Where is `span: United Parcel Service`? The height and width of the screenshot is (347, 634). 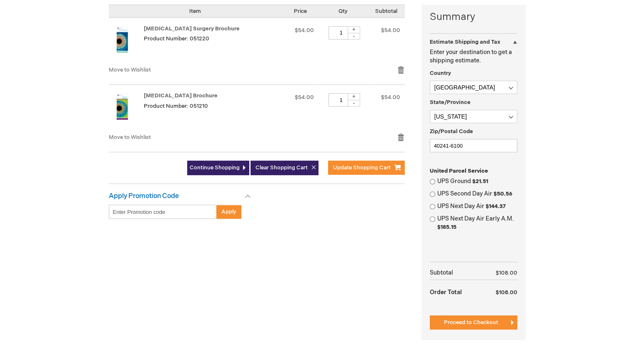 span: United Parcel Service is located at coordinates (459, 171).